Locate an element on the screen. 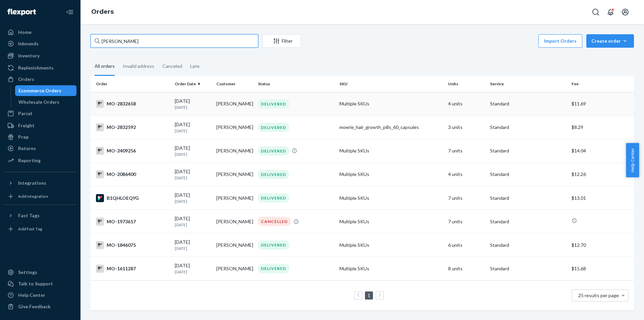 The image size is (644, 320). th: SKU is located at coordinates (391, 84).